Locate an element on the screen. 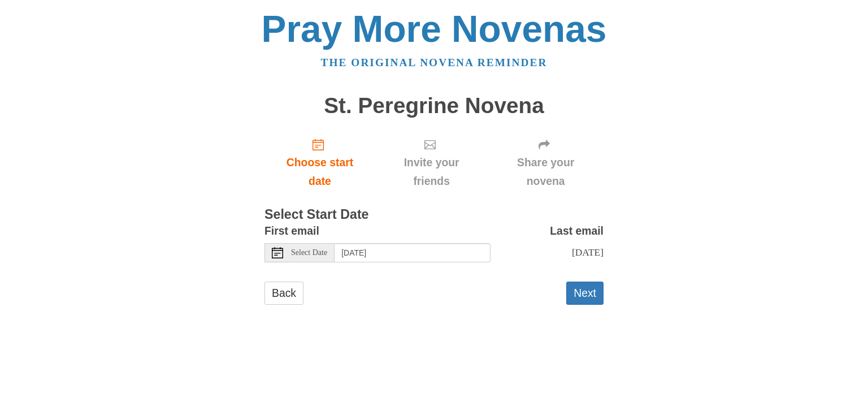  span: Select Date is located at coordinates (309, 253).